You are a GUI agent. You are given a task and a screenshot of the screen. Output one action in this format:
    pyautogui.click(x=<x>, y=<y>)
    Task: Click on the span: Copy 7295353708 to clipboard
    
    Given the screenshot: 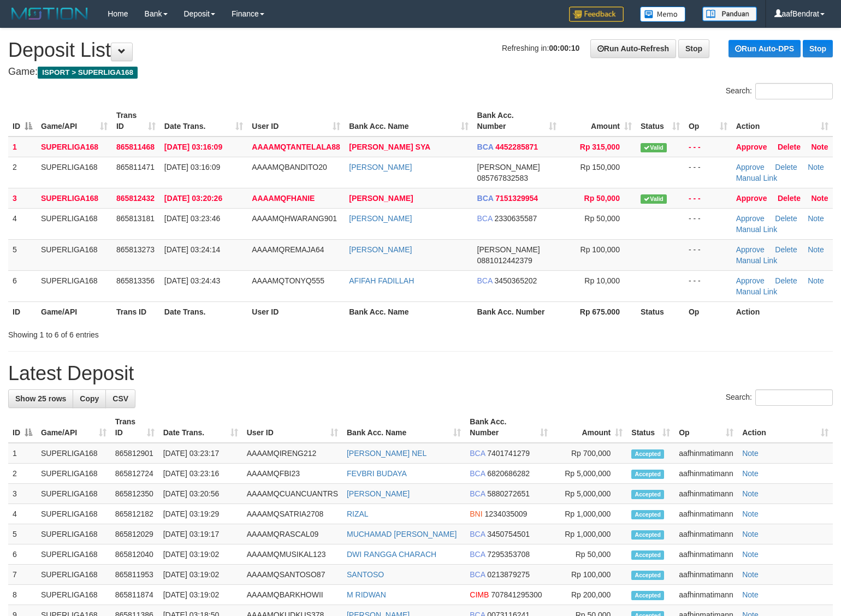 What is the action you would take?
    pyautogui.click(x=508, y=555)
    